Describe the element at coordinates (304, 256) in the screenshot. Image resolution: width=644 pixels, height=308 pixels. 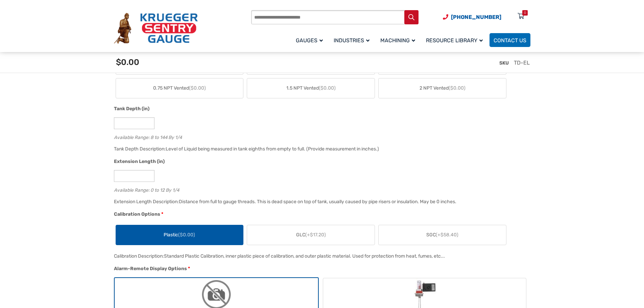
I see `div: Standard Plastic Calibration, inner plastic piece of calibration, and outer plastic material. Use...` at that location.